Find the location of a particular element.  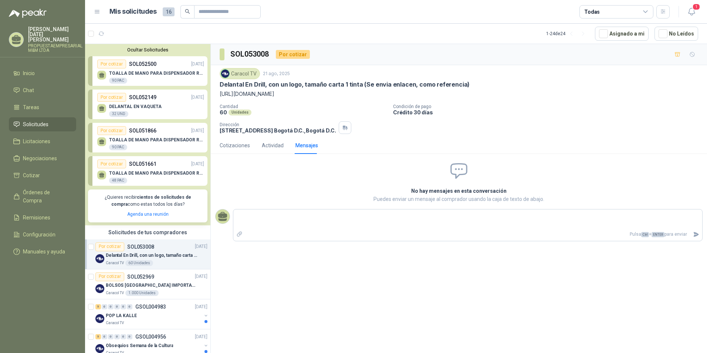

span: Solicitudes is located at coordinates (36, 124).